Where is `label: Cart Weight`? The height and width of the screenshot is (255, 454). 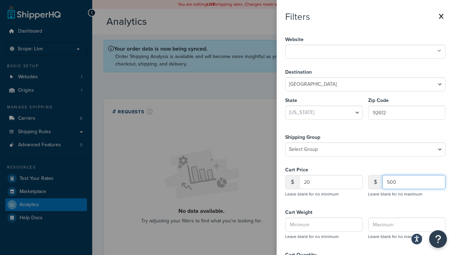
label: Cart Weight is located at coordinates (324, 213).